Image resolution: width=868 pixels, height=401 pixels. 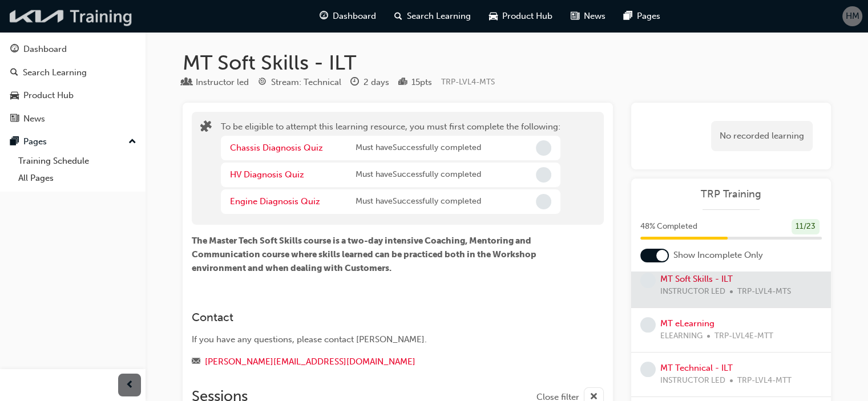 What do you see at coordinates (439, 16) in the screenshot?
I see `span: Search Learning` at bounding box center [439, 16].